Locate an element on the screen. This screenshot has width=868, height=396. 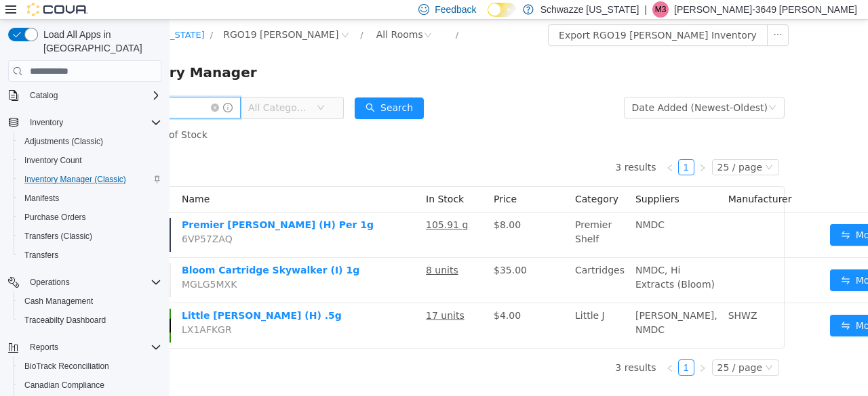
span: $8.00 is located at coordinates (337, 205).